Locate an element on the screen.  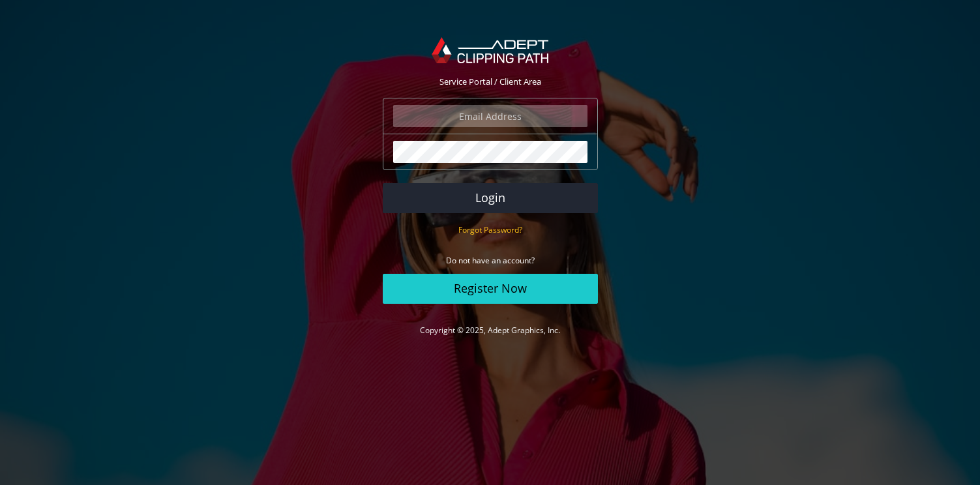
button: Login is located at coordinates (490, 198).